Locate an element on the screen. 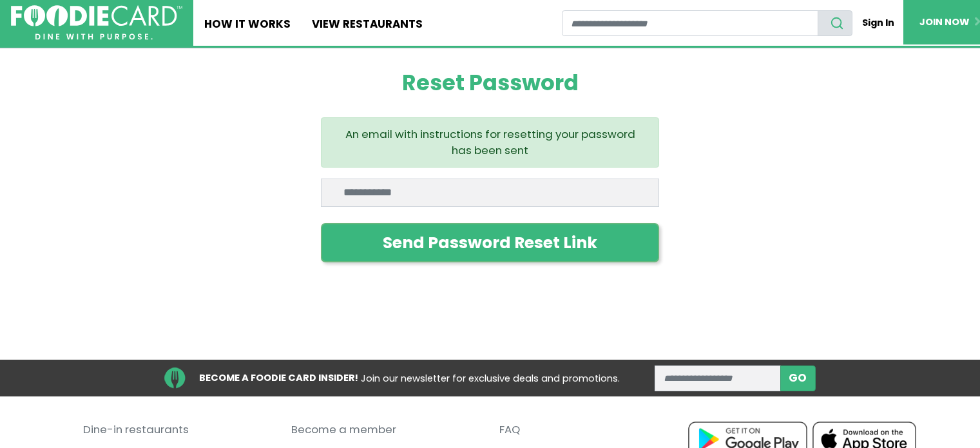 Image resolution: width=980 pixels, height=448 pixels. a: Become a member is located at coordinates (385, 430).